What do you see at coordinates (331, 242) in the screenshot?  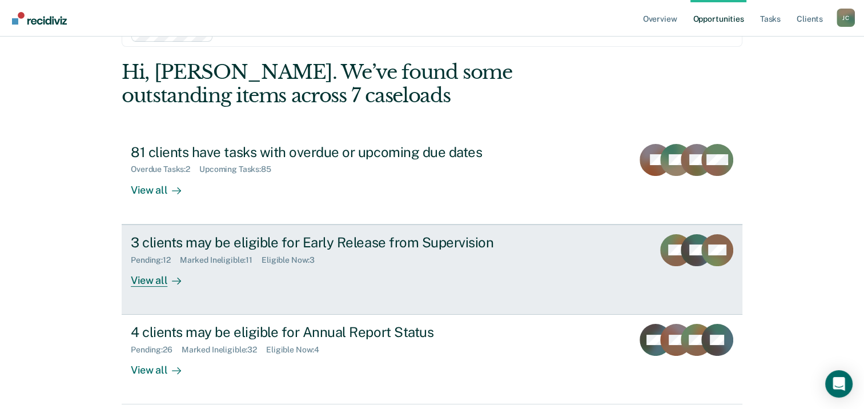 I see `div: 3 clients may be eligible for Early Release from Supervision` at bounding box center [331, 242].